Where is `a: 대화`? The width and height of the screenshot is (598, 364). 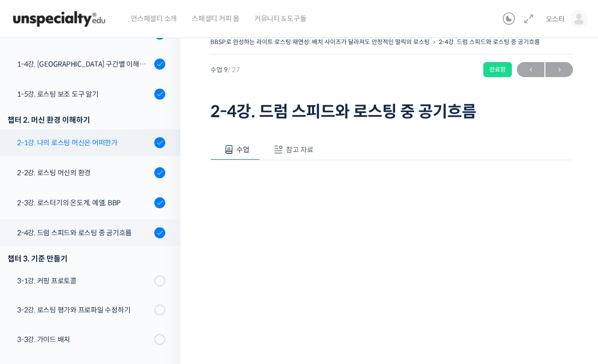
a: 대화 is located at coordinates (97, 293).